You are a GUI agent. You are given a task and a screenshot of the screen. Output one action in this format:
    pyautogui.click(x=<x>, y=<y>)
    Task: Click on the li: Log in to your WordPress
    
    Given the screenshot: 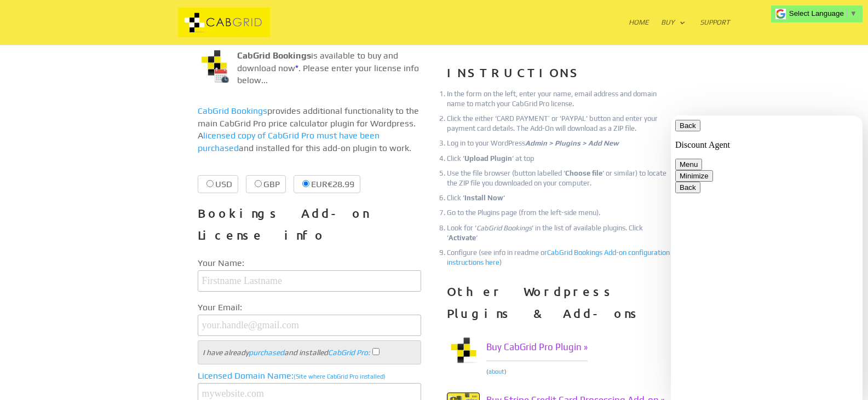 What is the action you would take?
    pyautogui.click(x=558, y=143)
    